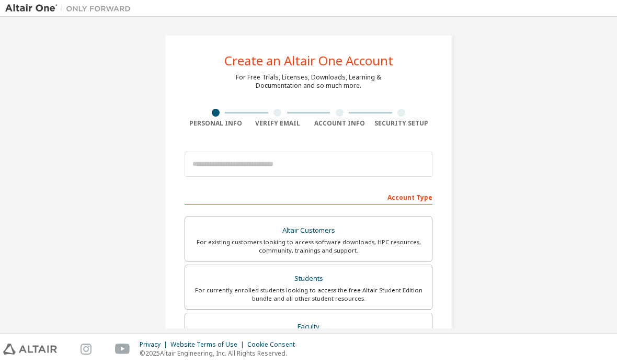 This screenshot has width=617, height=364. What do you see at coordinates (309, 279) in the screenshot?
I see `div: Students` at bounding box center [309, 279].